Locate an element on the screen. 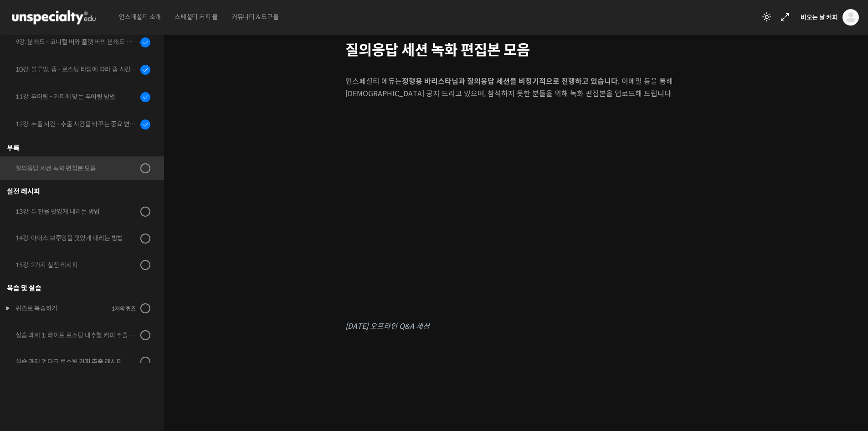  div: 실전 레시피 is located at coordinates (79, 191).